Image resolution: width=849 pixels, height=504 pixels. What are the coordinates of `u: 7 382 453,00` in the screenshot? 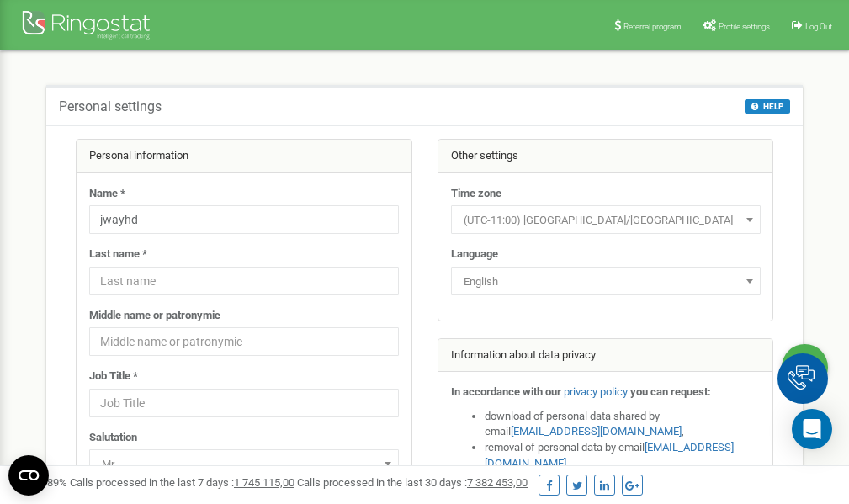 It's located at (497, 482).